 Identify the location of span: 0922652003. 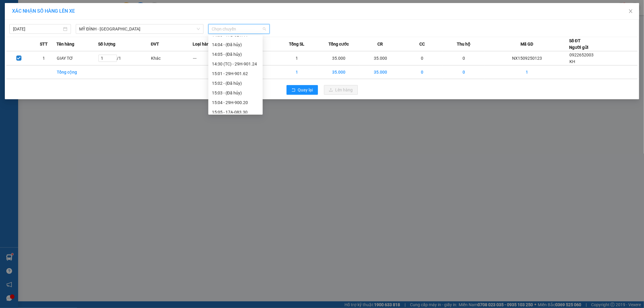
(582, 55).